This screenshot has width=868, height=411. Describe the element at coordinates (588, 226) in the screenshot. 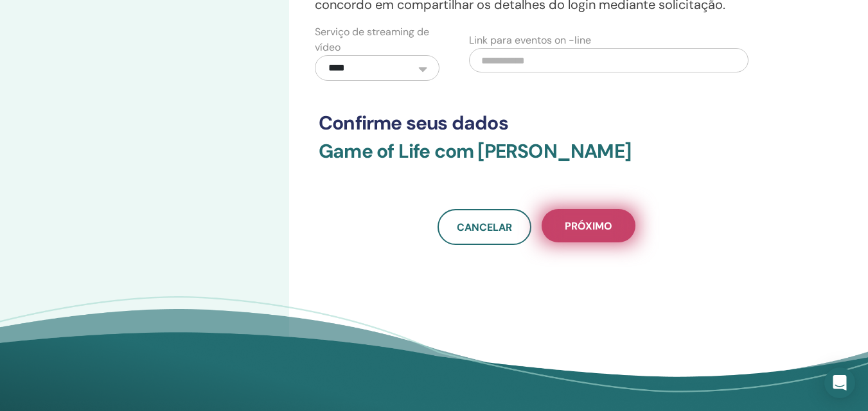

I see `button: Próximo` at that location.